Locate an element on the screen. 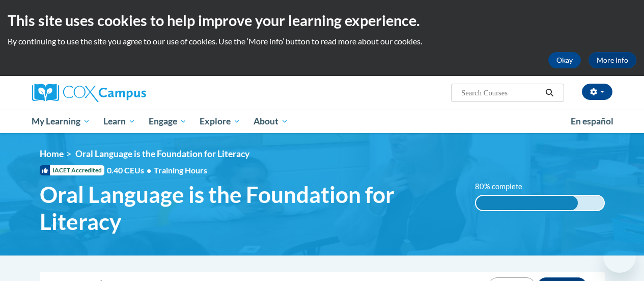 This screenshot has width=644, height=281. div: Main menu is located at coordinates (323, 121).